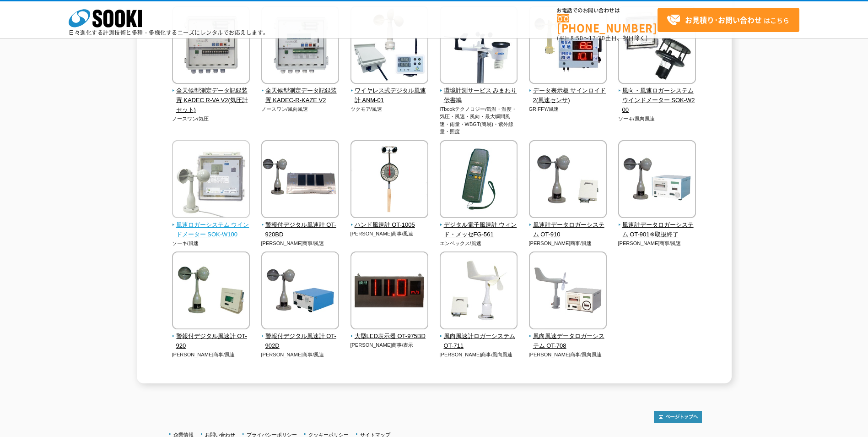 The width and height of the screenshot is (868, 437). I want to click on p: ITbookテクノロジー/気温・湿度・気圧・風速・風向・最大瞬間風速・雨量・WBGT(簡易)・紫外線量・照度, so click(479, 120).